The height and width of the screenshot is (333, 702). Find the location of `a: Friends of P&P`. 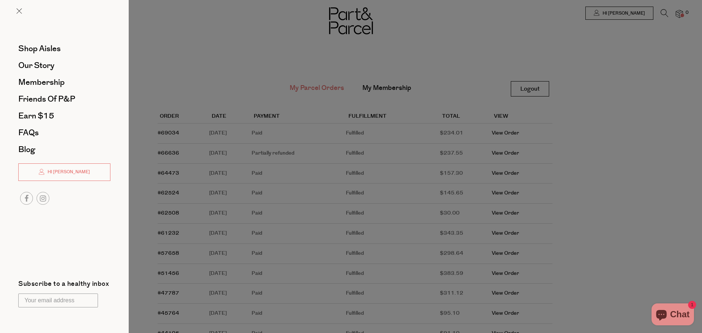

a: Friends of P&P is located at coordinates (64, 99).